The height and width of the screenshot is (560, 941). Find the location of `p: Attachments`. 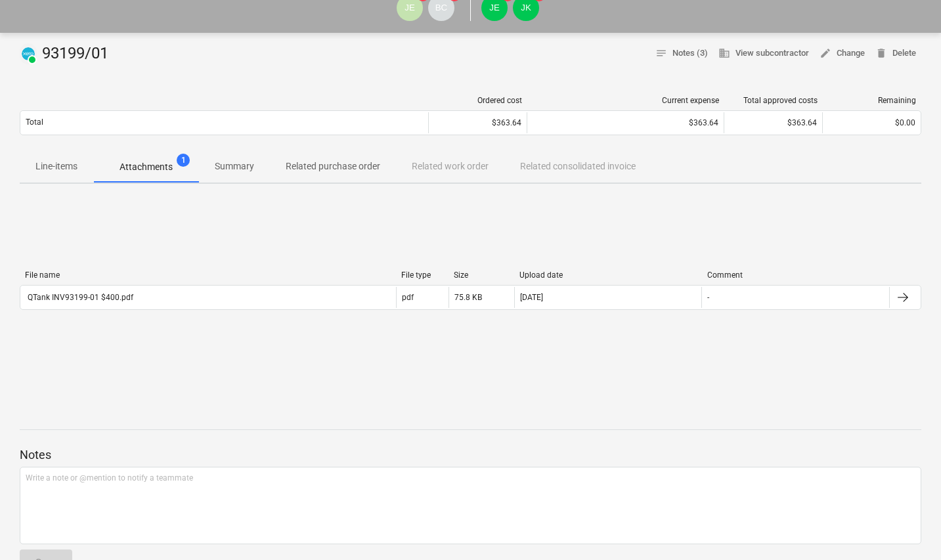

p: Attachments is located at coordinates (146, 167).